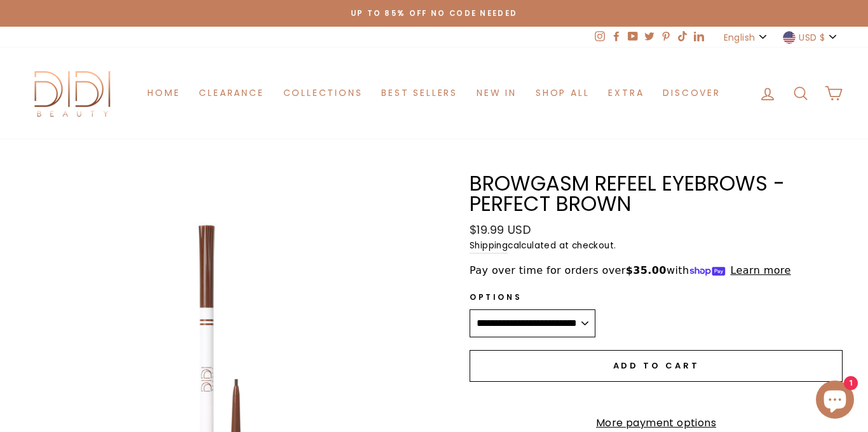 The height and width of the screenshot is (432, 868). What do you see at coordinates (739, 37) in the screenshot?
I see `span: English` at bounding box center [739, 37].